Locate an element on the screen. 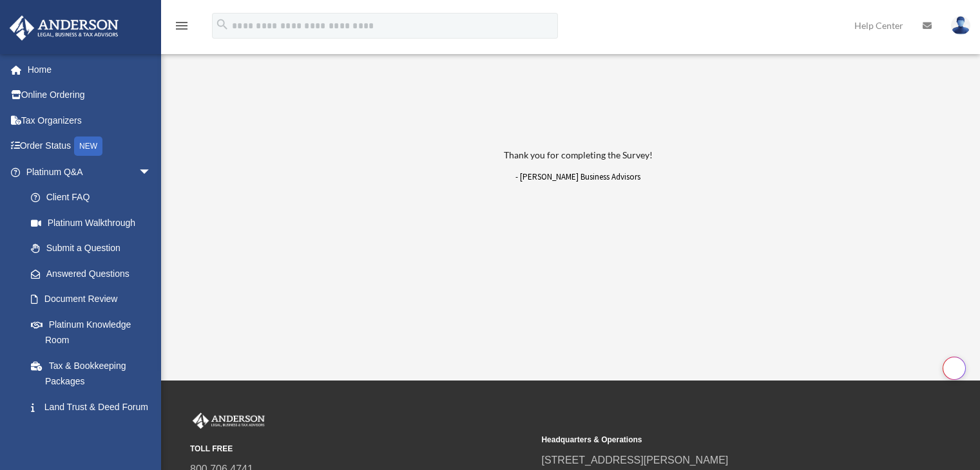  a: Platinum Q&Aarrow_drop_down is located at coordinates (90, 172).